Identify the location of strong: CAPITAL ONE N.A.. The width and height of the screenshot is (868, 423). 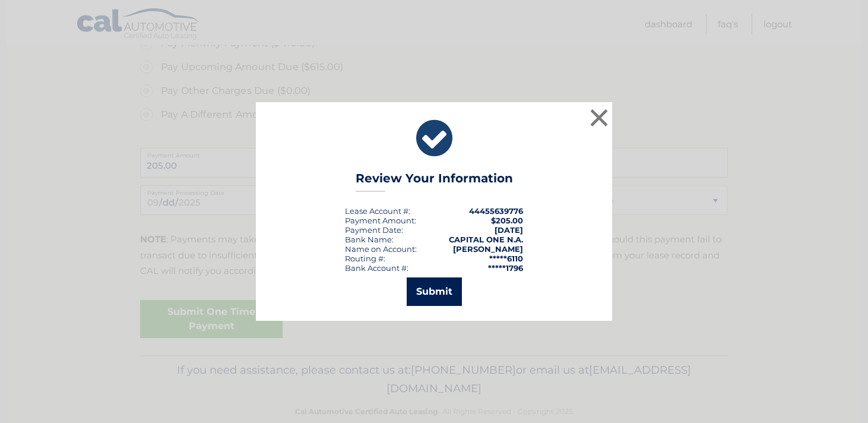
(486, 239).